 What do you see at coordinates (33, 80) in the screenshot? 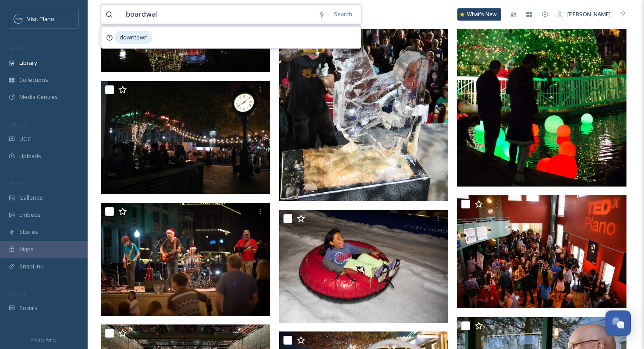
I see `span: Collections` at bounding box center [33, 80].